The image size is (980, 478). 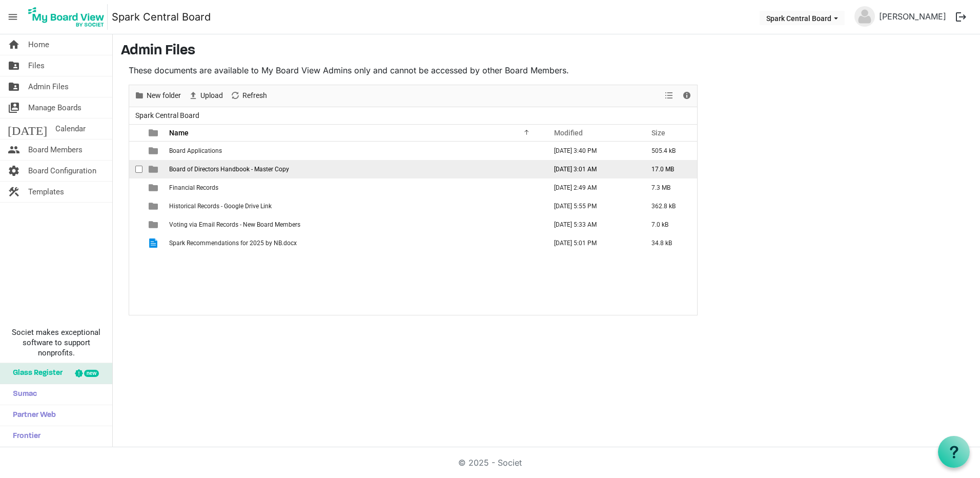 What do you see at coordinates (179, 132) in the screenshot?
I see `span: Name` at bounding box center [179, 132].